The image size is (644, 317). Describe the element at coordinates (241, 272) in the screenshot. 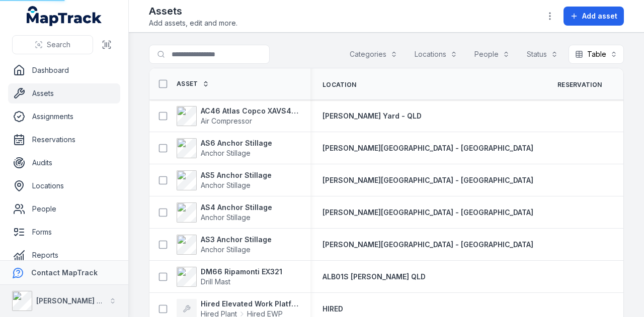

I see `strong: DM66 Ripamonti EX321` at that location.